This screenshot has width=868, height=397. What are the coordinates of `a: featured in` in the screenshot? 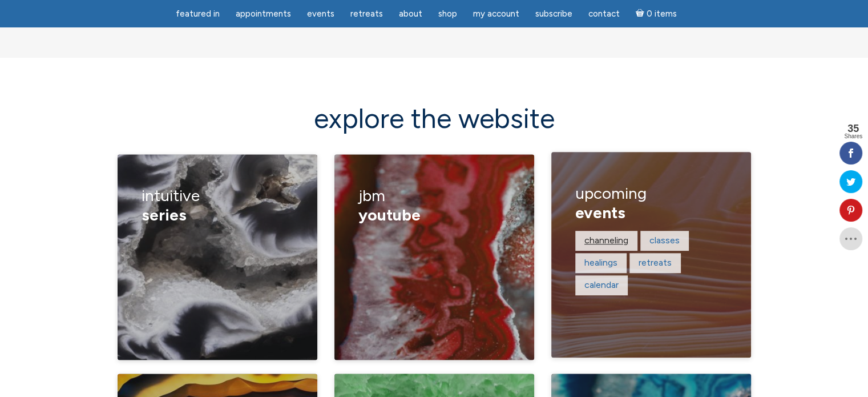 It's located at (198, 14).